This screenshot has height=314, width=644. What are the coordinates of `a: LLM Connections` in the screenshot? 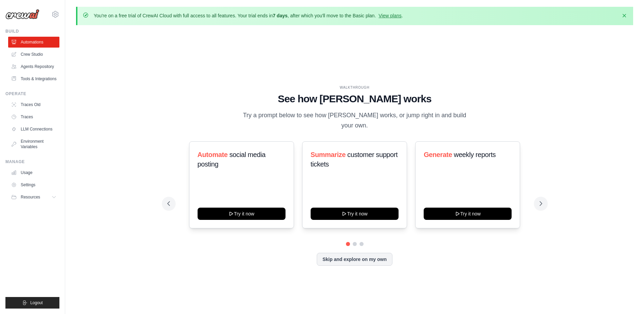 It's located at (34, 129).